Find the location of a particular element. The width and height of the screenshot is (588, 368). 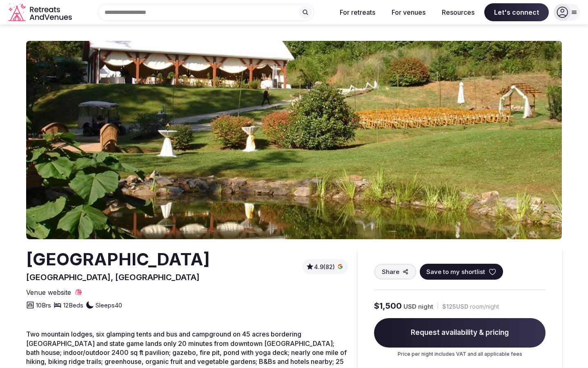

span: Share is located at coordinates (390, 271).